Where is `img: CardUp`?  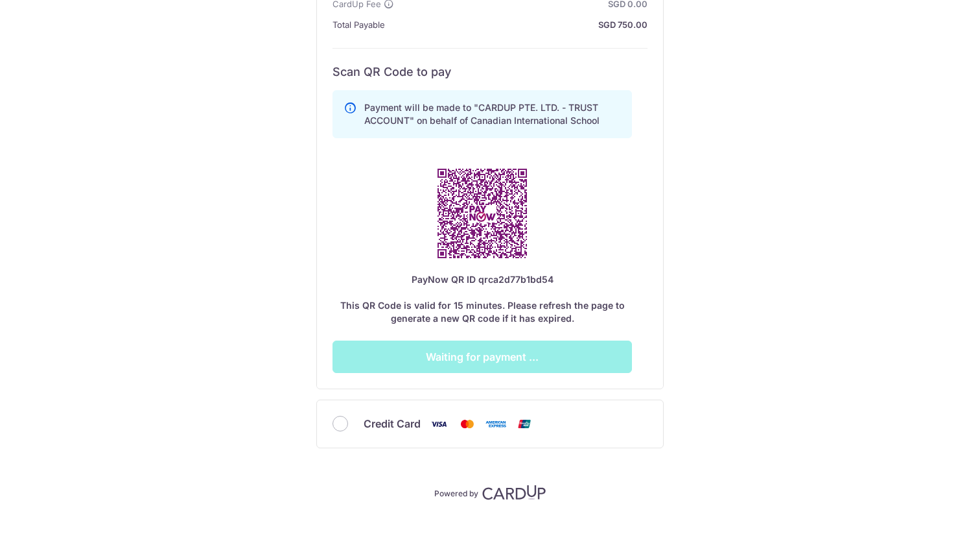 img: CardUp is located at coordinates (514, 492).